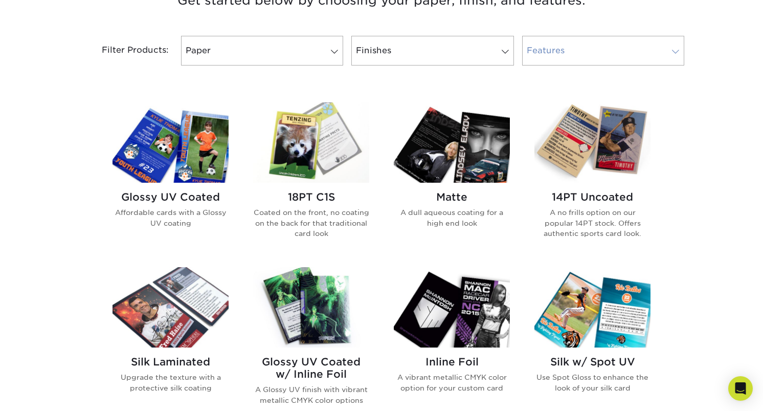 The height and width of the screenshot is (411, 763). What do you see at coordinates (262, 51) in the screenshot?
I see `a: Paper` at bounding box center [262, 51].